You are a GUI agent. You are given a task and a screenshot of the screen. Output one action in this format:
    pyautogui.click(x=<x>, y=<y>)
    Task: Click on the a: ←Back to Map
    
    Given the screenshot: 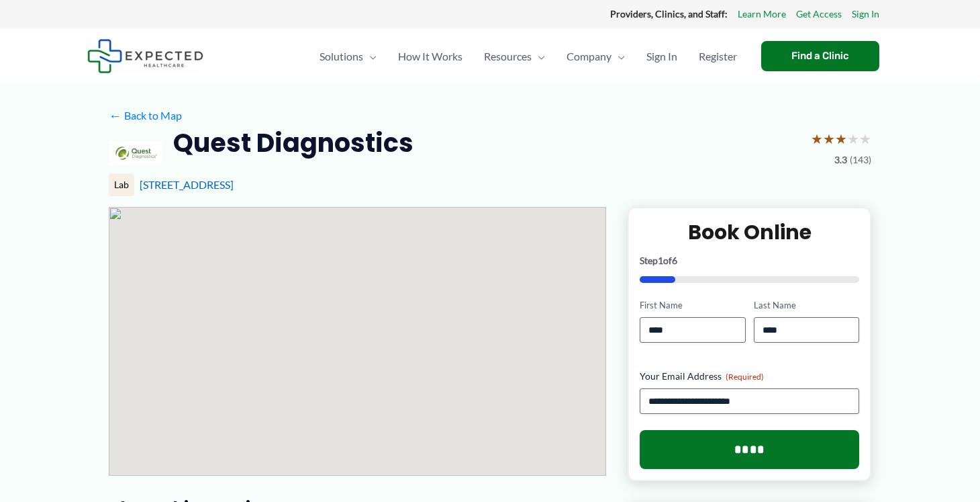 What is the action you would take?
    pyautogui.click(x=145, y=116)
    